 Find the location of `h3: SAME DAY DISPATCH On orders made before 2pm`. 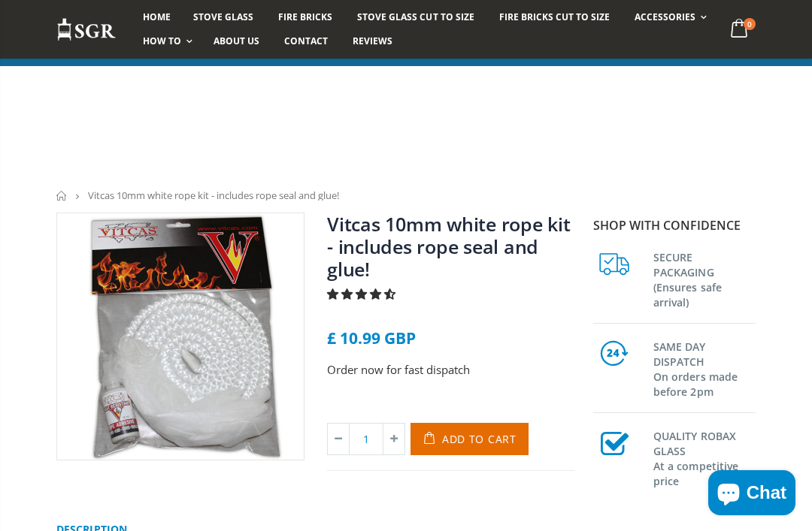

h3: SAME DAY DISPATCH On orders made before 2pm is located at coordinates (704, 368).